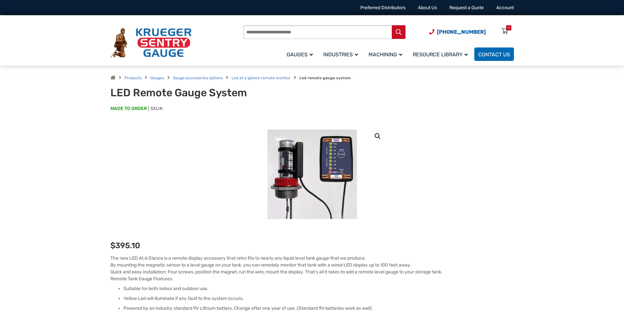 The height and width of the screenshot is (314, 624). What do you see at coordinates (428, 8) in the screenshot?
I see `a: About Us` at bounding box center [428, 8].